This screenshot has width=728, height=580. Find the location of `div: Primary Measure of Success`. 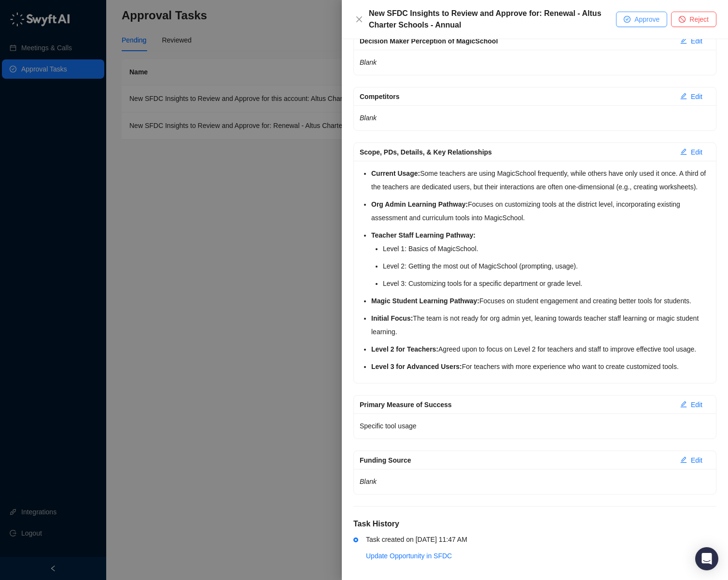

div: Primary Measure of Success is located at coordinates (516, 405).